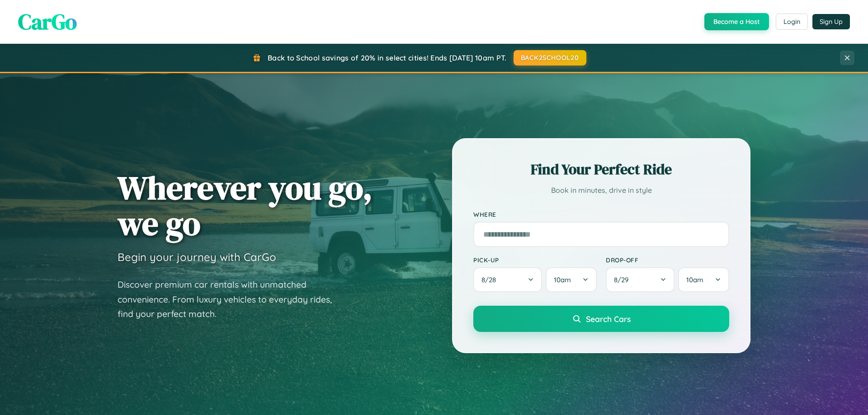 The height and width of the screenshot is (415, 868). Describe the element at coordinates (667, 260) in the screenshot. I see `label: Drop-off` at that location.